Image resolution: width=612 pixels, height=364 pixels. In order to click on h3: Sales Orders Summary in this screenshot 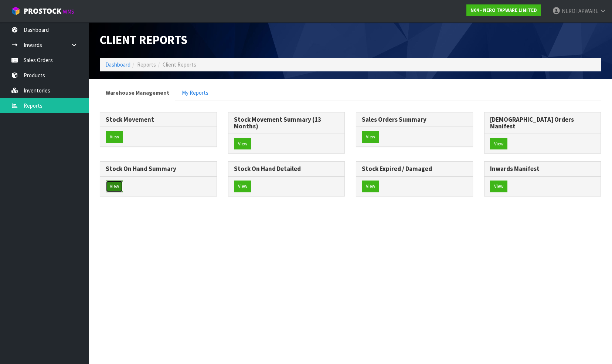, I will do `click(414, 119)`.